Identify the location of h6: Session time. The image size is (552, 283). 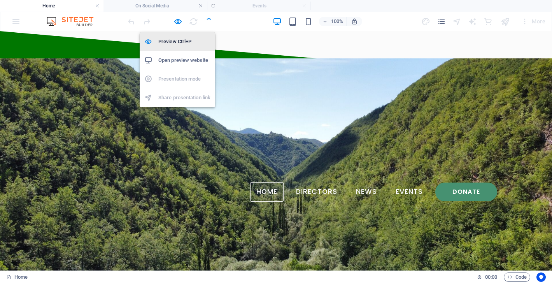
(487, 277).